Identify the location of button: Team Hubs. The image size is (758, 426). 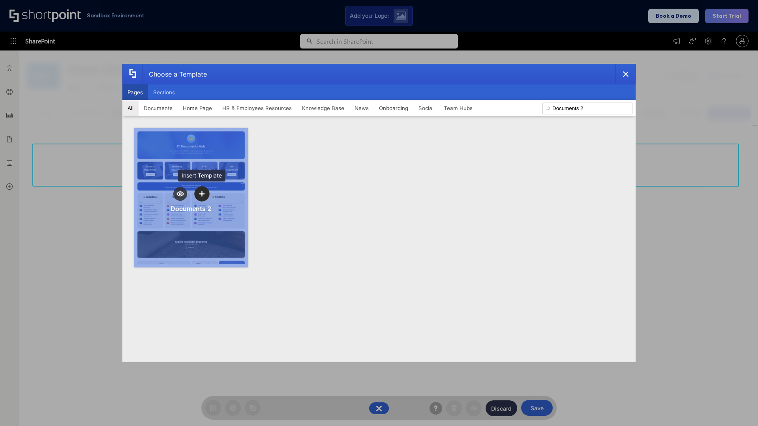
(458, 108).